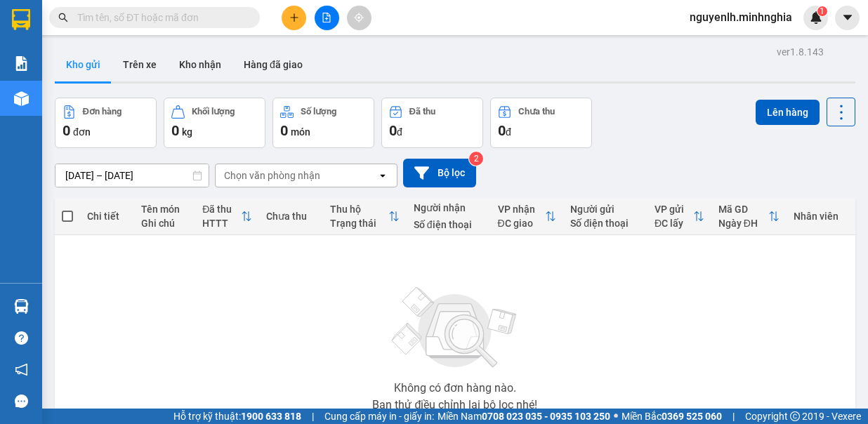 Image resolution: width=868 pixels, height=424 pixels. I want to click on span: caret-down, so click(848, 18).